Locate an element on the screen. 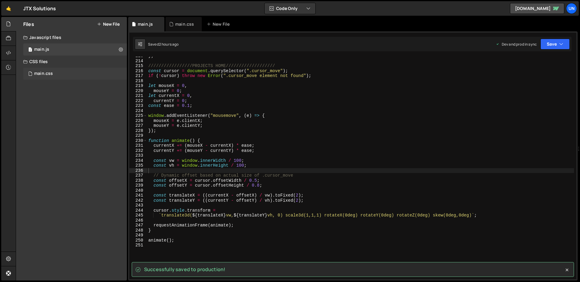 This screenshot has width=580, height=282. div: 229 is located at coordinates (138, 136).